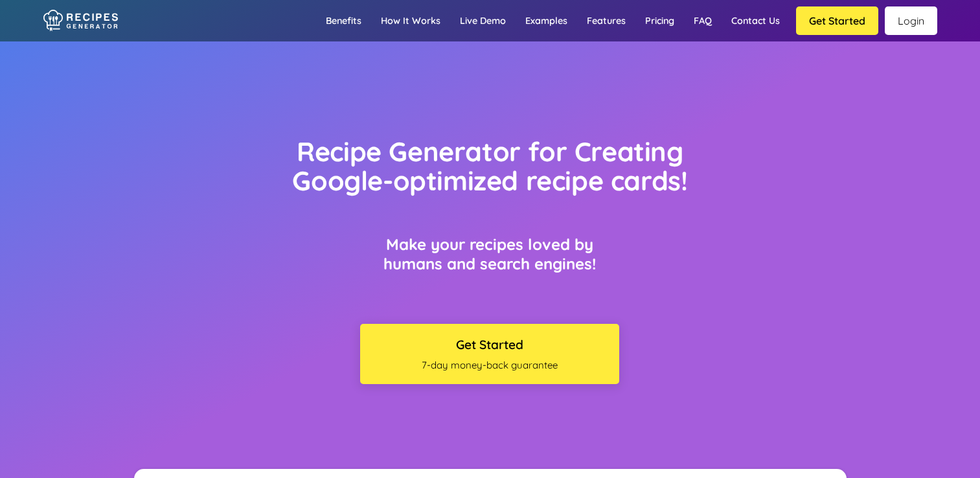  Describe the element at coordinates (490, 254) in the screenshot. I see `h3: Make your recipes loved by humans and search engines!` at that location.